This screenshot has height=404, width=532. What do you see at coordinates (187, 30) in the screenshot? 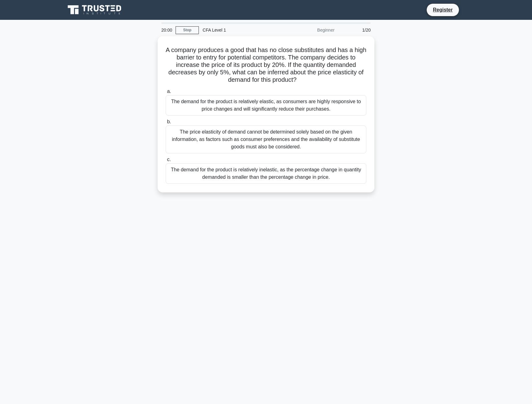
I see `a: Stop` at bounding box center [187, 30].